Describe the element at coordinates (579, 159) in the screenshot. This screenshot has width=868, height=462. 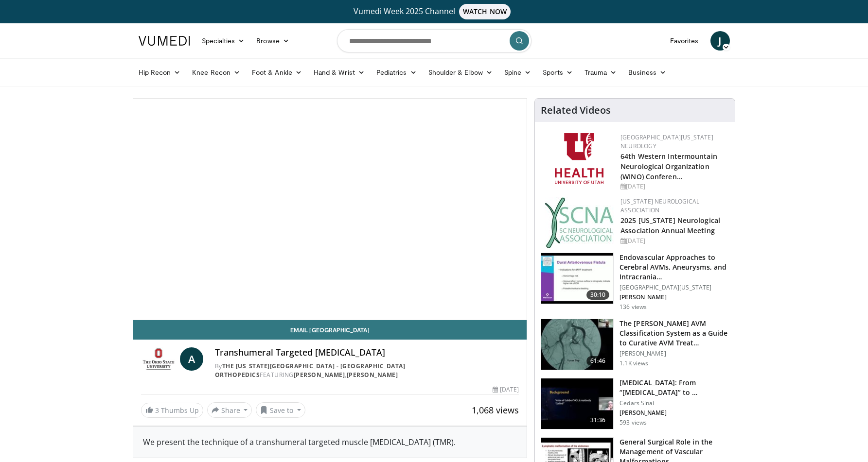
I see `img: f6362829-b0a3-407d-a044-59546adfd345.png.150x105_q85_autocrop_double_scale_upscale_version-0.2.png` at that location.